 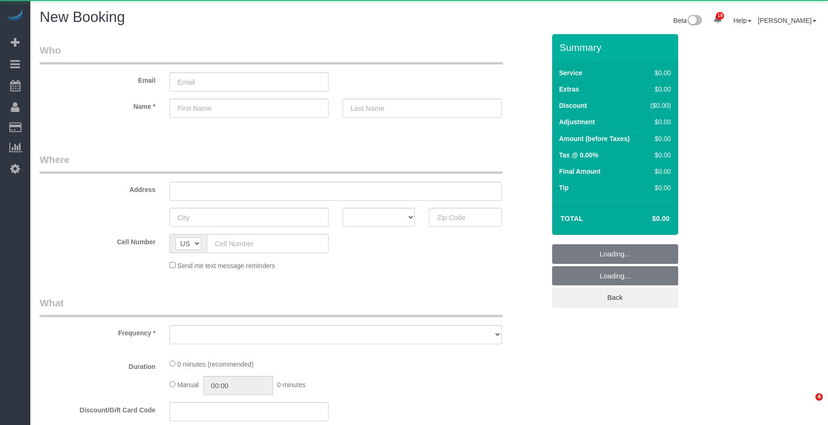 What do you see at coordinates (659, 105) in the screenshot?
I see `div: ($0.00)` at bounding box center [659, 105].